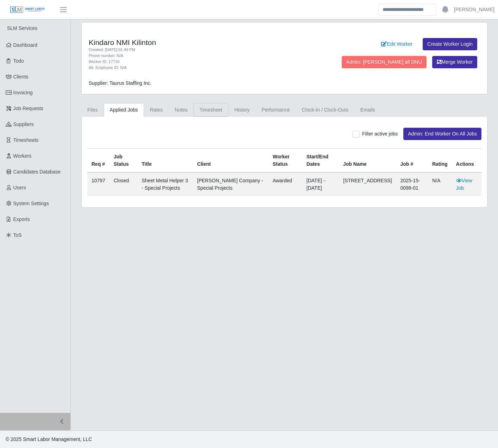 This screenshot has width=498, height=448. What do you see at coordinates (379, 134) in the screenshot?
I see `span: Filter active jobs` at bounding box center [379, 134].